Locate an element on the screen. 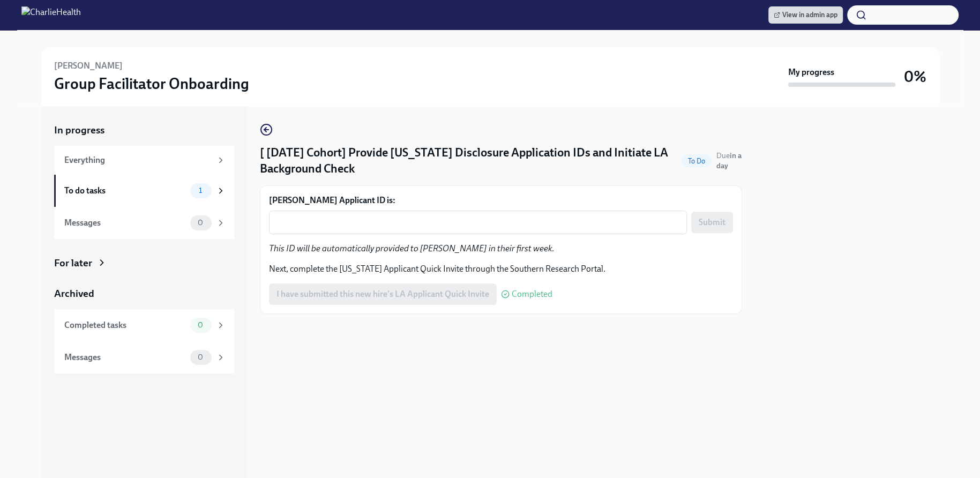 Image resolution: width=980 pixels, height=478 pixels. div: Archived is located at coordinates (144, 294).